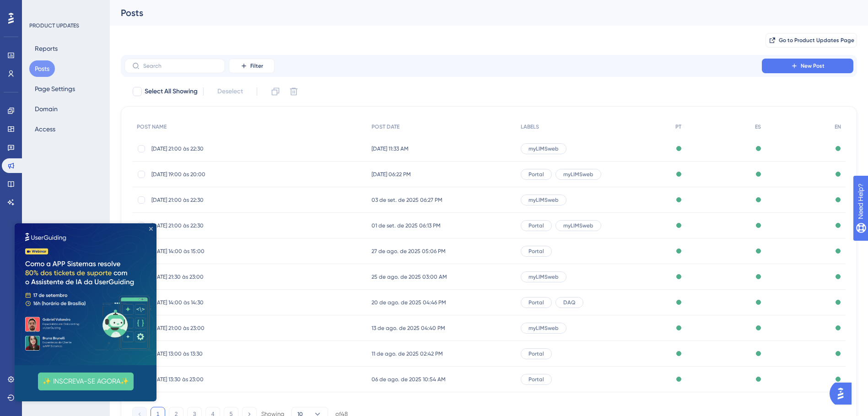 The width and height of the screenshot is (868, 416). I want to click on img: launcher-image-alternative-text, so click(11, 14).